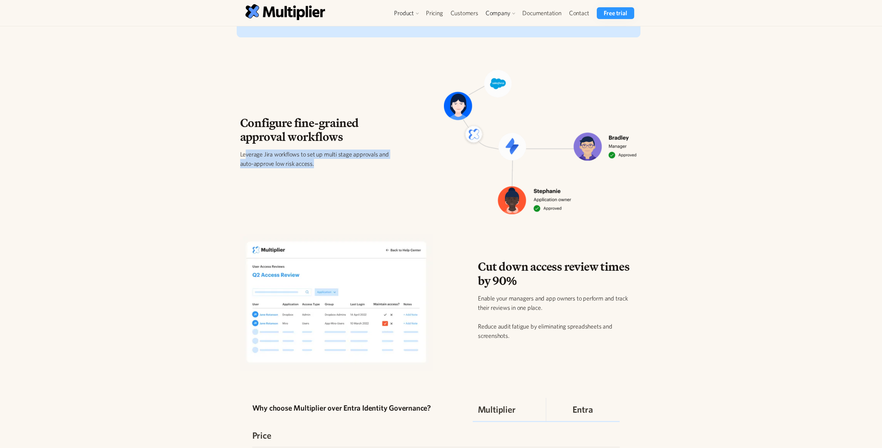 Image resolution: width=882 pixels, height=448 pixels. What do you see at coordinates (434, 13) in the screenshot?
I see `a: Pricing` at bounding box center [434, 13].